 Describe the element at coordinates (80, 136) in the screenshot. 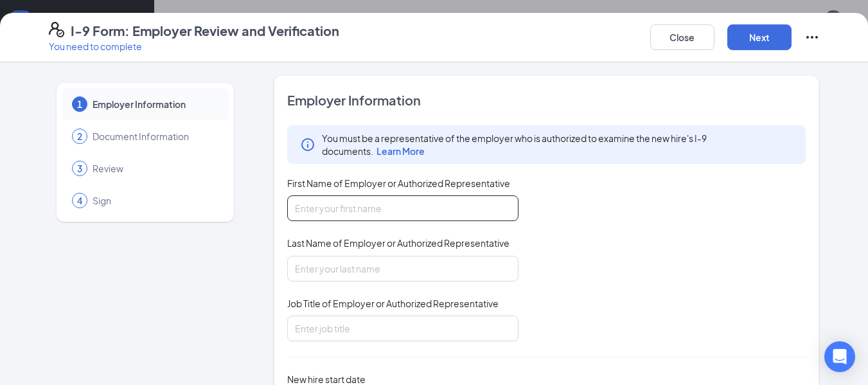

I see `span: 2` at that location.